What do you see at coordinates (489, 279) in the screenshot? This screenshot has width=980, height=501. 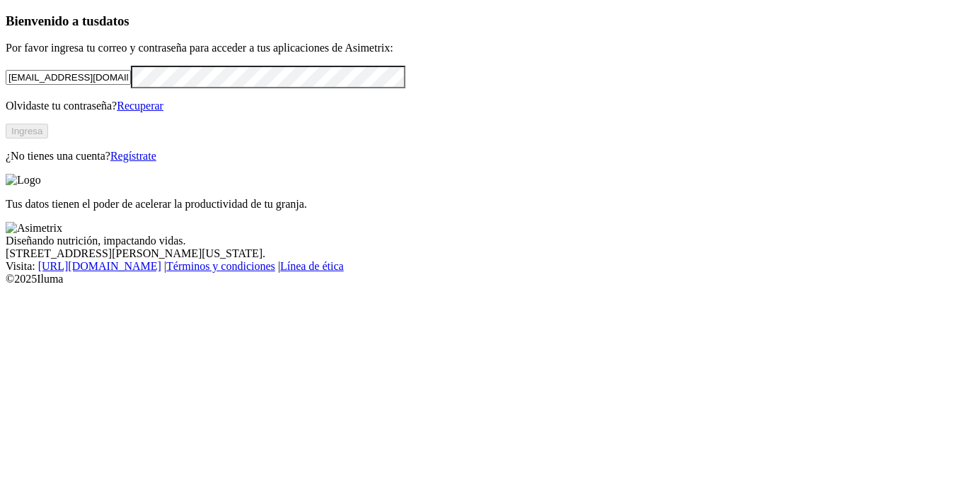 I see `div: © 2025 Iluma` at bounding box center [489, 279].